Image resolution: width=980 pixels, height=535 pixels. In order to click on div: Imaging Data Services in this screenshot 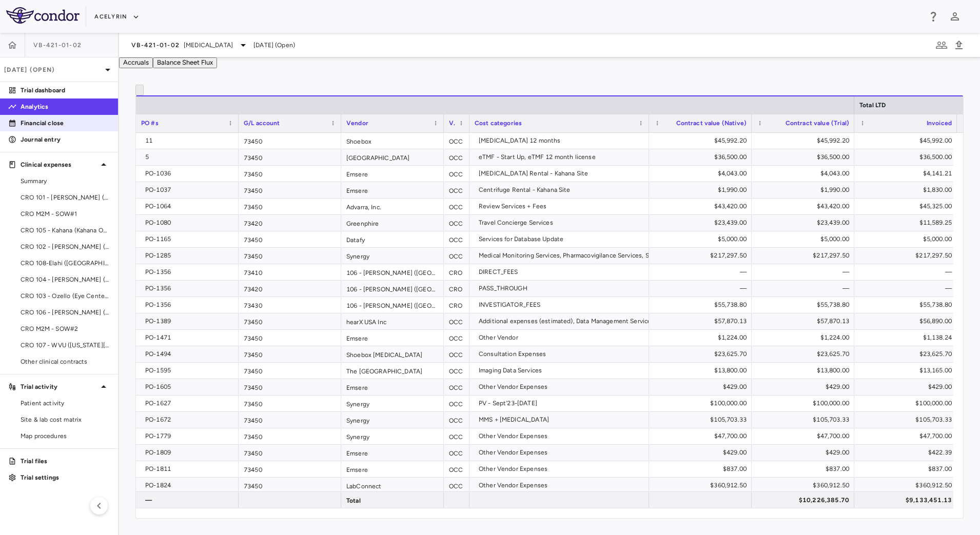, I will do `click(561, 370)`.